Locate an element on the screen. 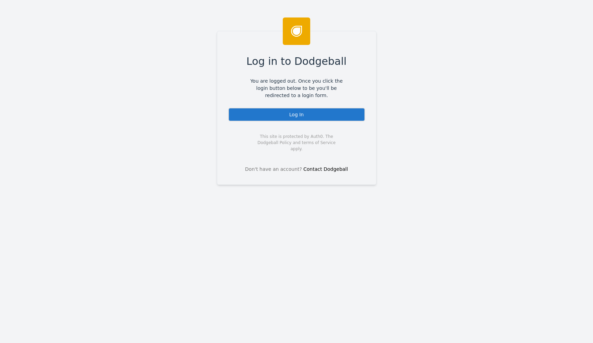 Image resolution: width=593 pixels, height=343 pixels. span: You are logged out. Once you click the login button below to be you'll be redirected to a login f... is located at coordinates (296, 88).